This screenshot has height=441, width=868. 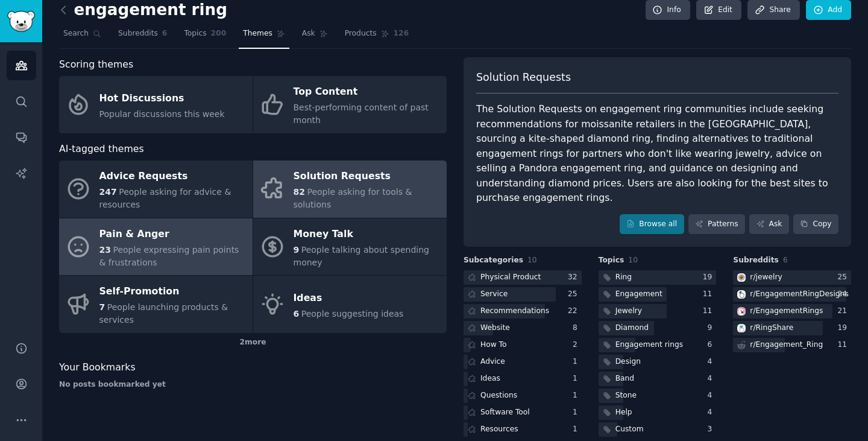 I want to click on a: Solution Requests82People asking for tools & solutions, so click(x=350, y=189).